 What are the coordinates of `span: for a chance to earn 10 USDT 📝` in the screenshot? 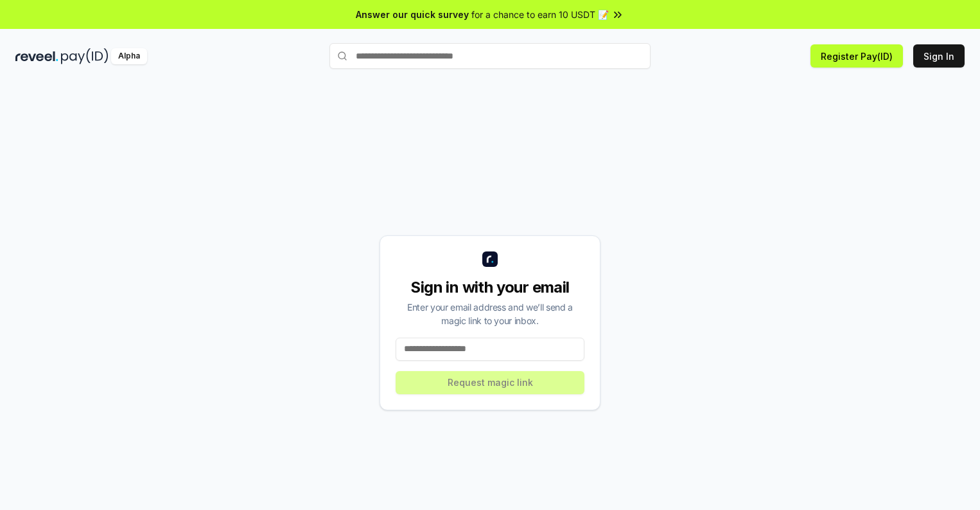 It's located at (540, 14).